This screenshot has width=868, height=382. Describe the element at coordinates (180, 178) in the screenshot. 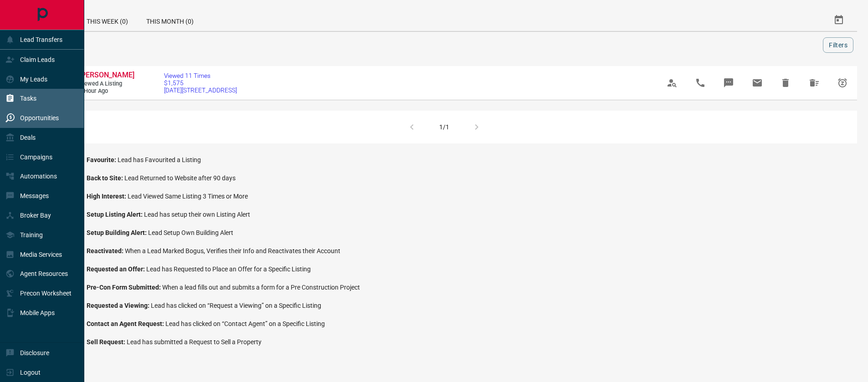

I see `span: Lead Returned to Website after 90 days` at that location.